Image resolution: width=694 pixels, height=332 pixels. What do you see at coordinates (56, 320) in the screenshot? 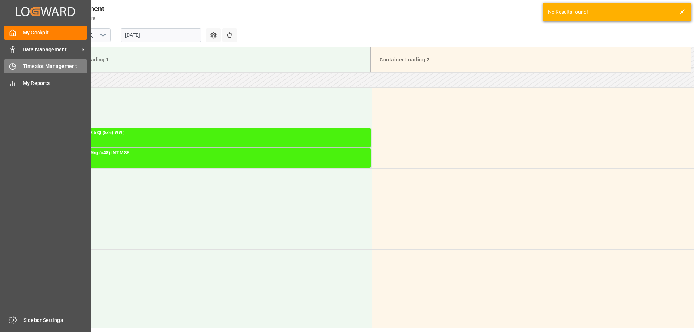
I see `span: Sidebar Settings` at bounding box center [56, 320].